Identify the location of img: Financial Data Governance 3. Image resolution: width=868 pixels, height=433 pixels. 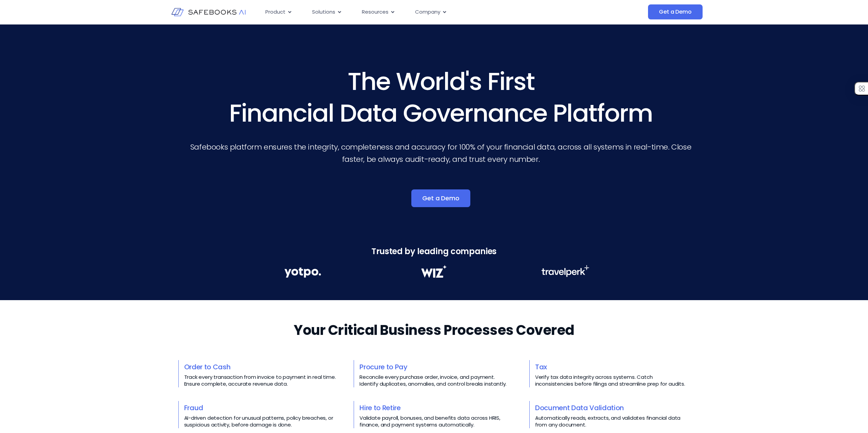
(565, 271).